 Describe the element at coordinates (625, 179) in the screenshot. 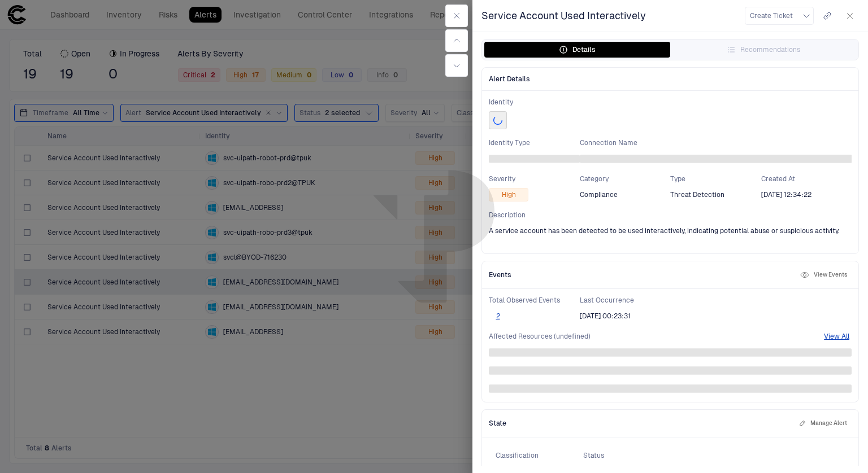

I see `span: Category` at that location.